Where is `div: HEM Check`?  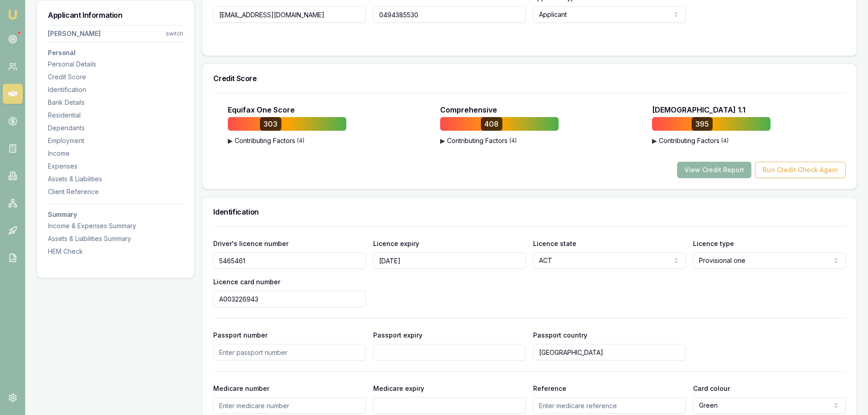
div: HEM Check is located at coordinates (116, 251).